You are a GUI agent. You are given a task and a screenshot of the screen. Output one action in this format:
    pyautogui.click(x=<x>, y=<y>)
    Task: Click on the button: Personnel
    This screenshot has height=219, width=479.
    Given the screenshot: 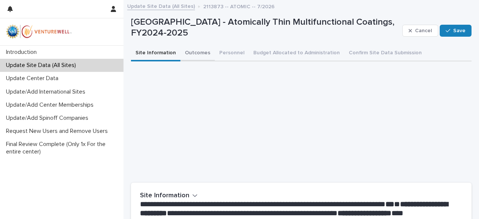 What is the action you would take?
    pyautogui.click(x=232, y=54)
    